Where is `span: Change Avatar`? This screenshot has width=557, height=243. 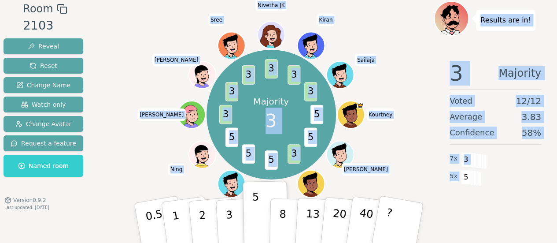
span: Change Avatar is located at coordinates (44, 124).